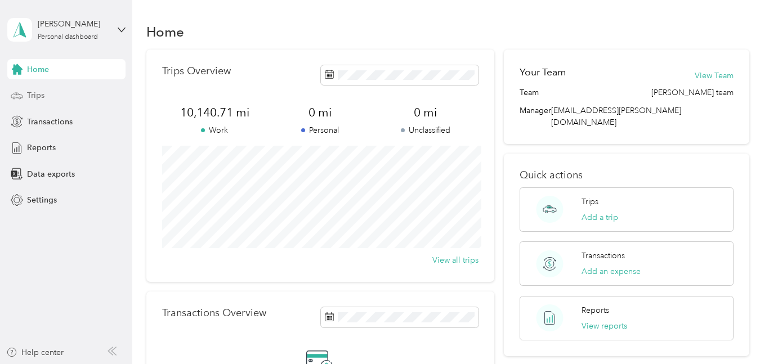  I want to click on p: Transactions Overview, so click(214, 313).